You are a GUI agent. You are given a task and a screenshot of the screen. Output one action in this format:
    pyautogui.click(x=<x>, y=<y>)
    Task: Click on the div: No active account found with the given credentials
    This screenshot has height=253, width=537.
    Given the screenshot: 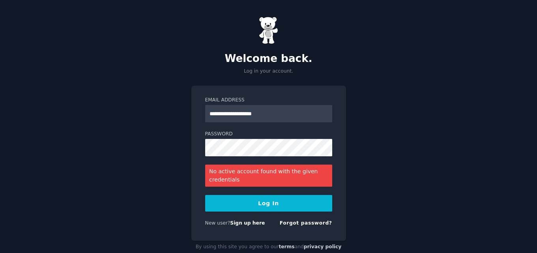 What is the action you would take?
    pyautogui.click(x=269, y=176)
    